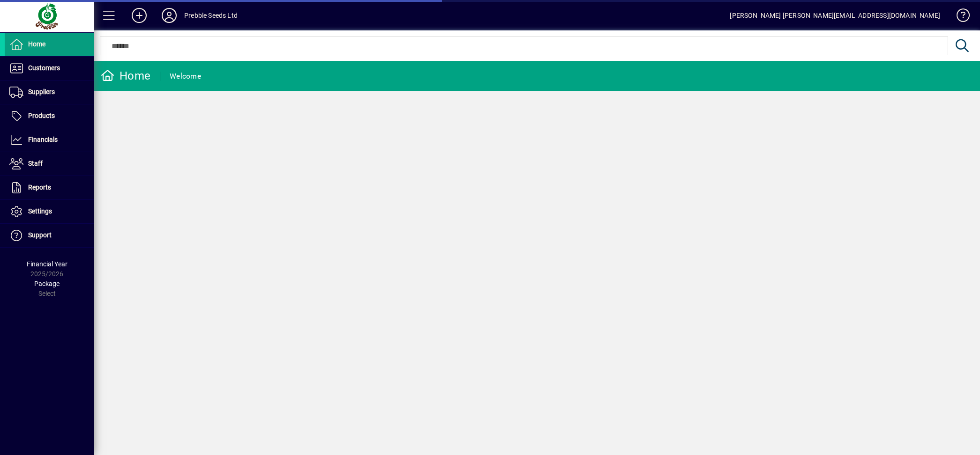  What do you see at coordinates (49, 140) in the screenshot?
I see `a: Financials` at bounding box center [49, 140].